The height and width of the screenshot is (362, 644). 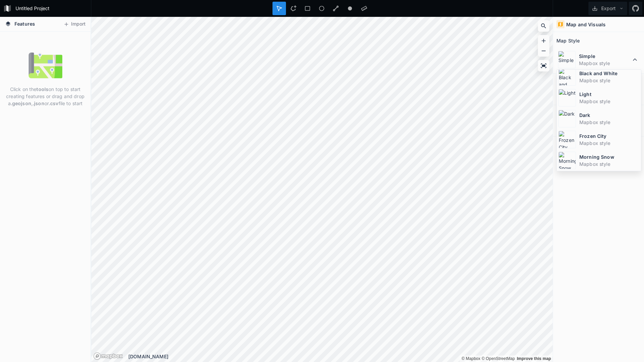 I want to click on img: empty, so click(x=45, y=66).